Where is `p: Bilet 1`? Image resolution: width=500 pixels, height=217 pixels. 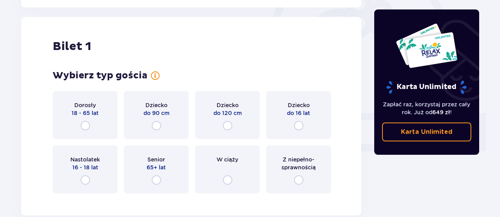 p: Bilet 1 is located at coordinates (72, 46).